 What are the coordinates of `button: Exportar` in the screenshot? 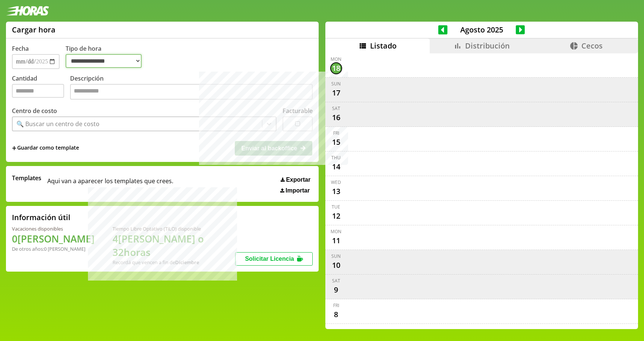 It's located at (295, 180).